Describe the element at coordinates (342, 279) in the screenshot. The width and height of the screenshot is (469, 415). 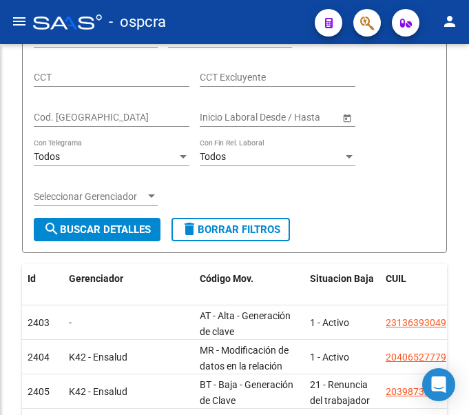
I see `span: Situacion Baja` at that location.